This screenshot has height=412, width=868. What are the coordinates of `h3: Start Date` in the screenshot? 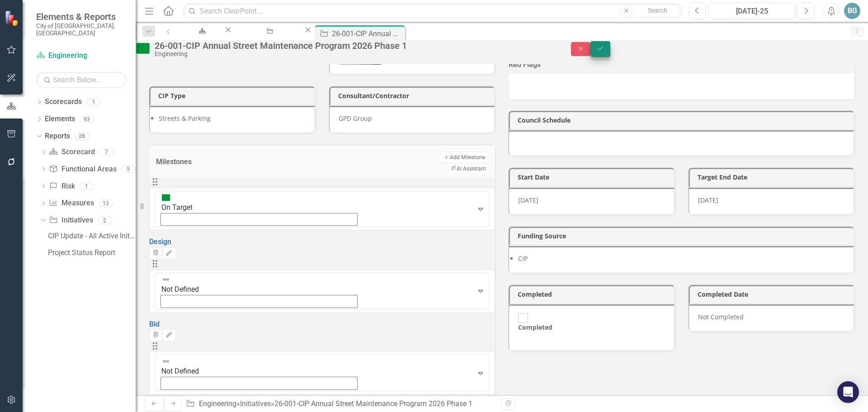 It's located at (593, 177).